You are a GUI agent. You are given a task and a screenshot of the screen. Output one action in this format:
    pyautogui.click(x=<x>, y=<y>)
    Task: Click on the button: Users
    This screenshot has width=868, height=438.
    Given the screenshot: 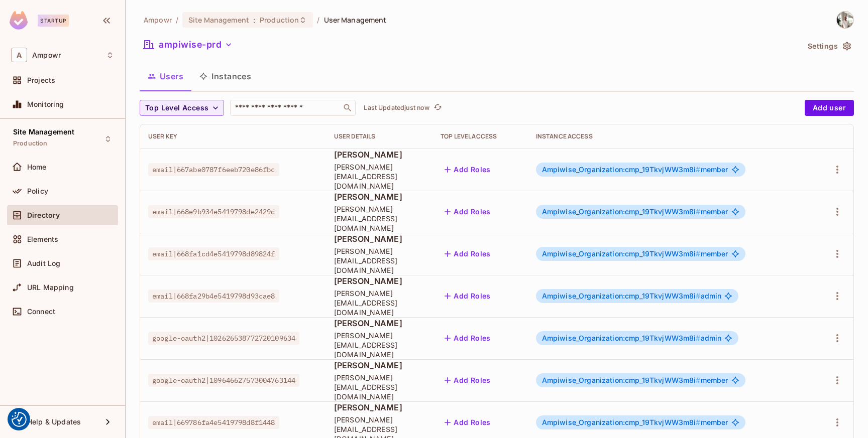 What is the action you would take?
    pyautogui.click(x=165, y=76)
    